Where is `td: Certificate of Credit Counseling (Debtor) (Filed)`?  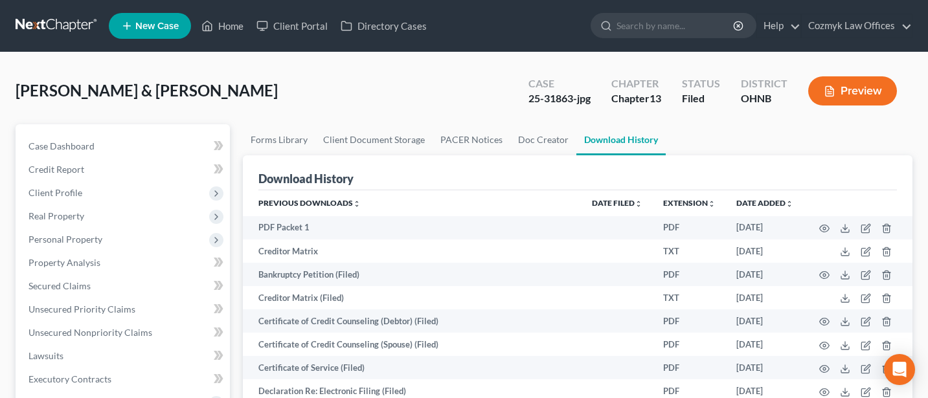 td: Certificate of Credit Counseling (Debtor) (Filed) is located at coordinates (412, 321).